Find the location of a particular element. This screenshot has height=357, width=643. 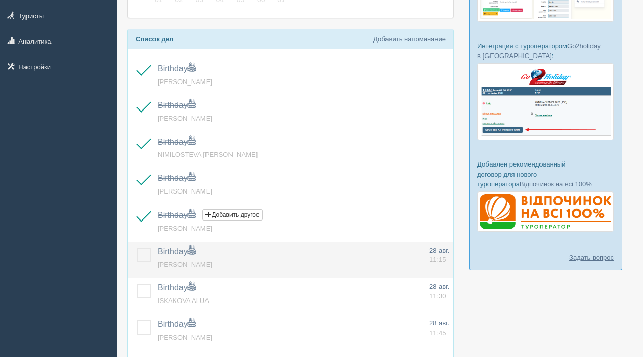

a: 28 авг. 11:15 is located at coordinates (439, 255).